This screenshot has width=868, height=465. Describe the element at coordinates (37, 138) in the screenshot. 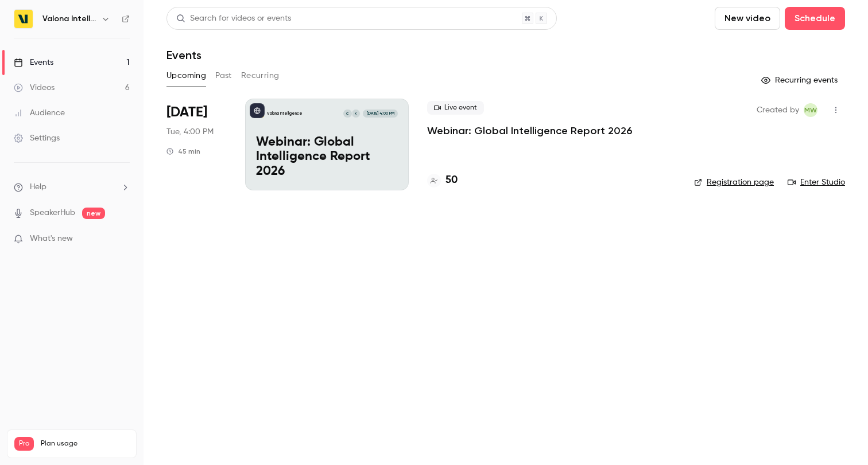

I see `div: Settings` at that location.